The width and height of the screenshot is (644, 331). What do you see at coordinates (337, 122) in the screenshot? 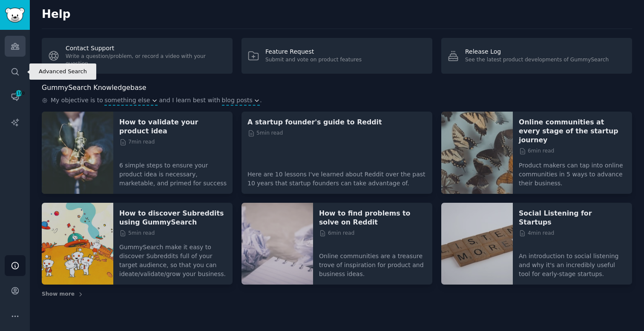
I see `p: A startup founder's guide to Reddit` at bounding box center [337, 122].